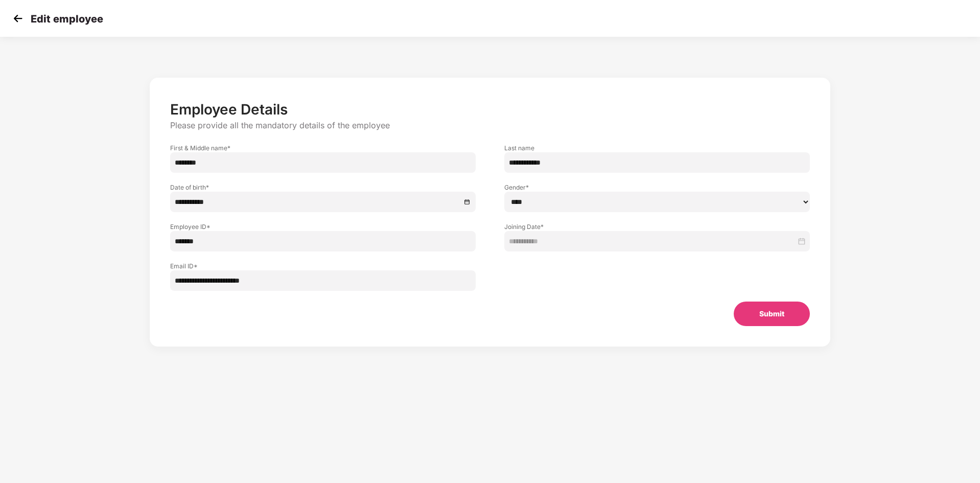 The image size is (980, 483). I want to click on button: Submit, so click(771, 314).